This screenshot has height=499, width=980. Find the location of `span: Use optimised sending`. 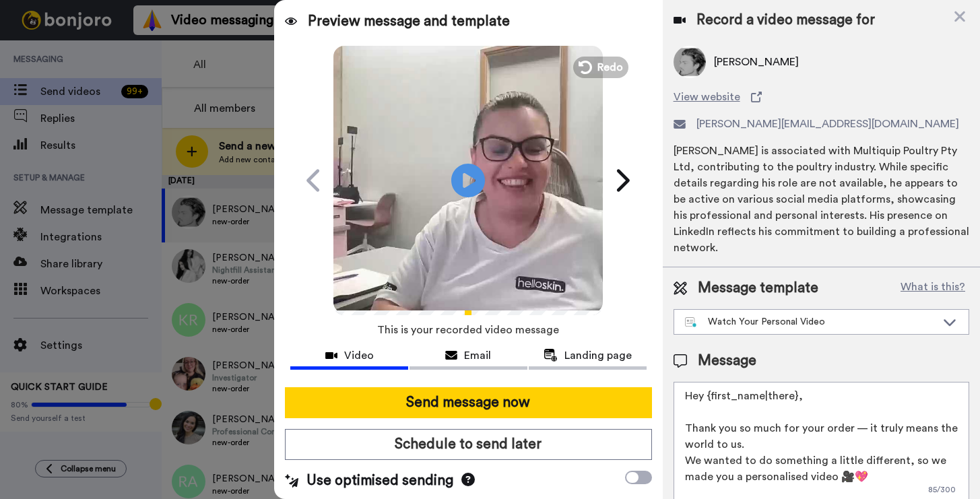

span: Use optimised sending is located at coordinates (380, 480).